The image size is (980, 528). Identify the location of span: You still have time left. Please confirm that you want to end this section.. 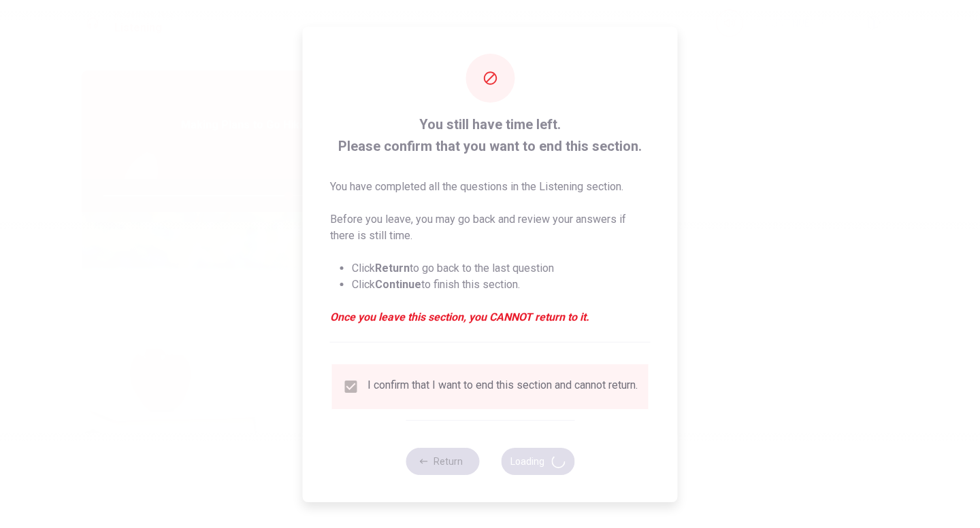
(490, 135).